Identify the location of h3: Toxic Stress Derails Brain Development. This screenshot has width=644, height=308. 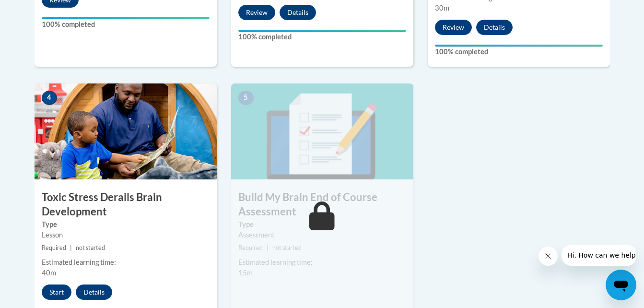
(126, 205).